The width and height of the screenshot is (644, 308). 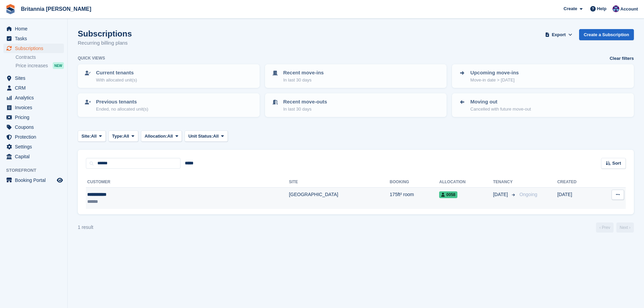 I want to click on span: Analytics, so click(x=35, y=98).